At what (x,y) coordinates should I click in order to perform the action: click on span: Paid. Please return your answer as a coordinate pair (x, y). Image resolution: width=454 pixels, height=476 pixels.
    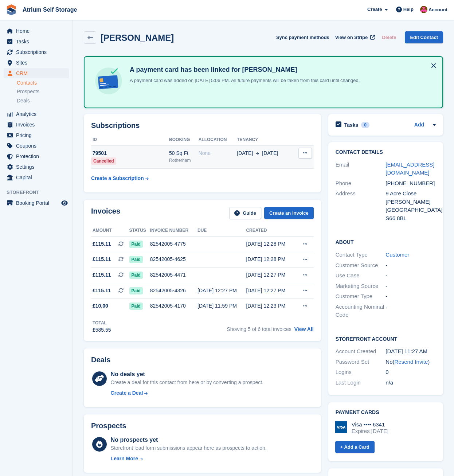
    Looking at the image, I should click on (136, 244).